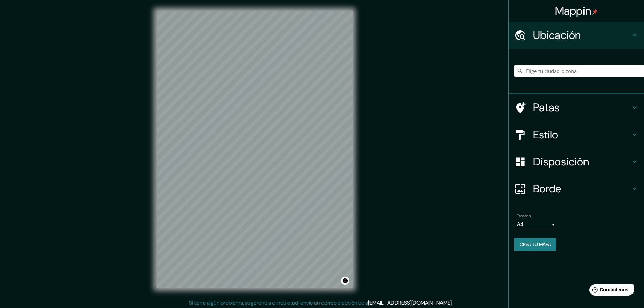 The height and width of the screenshot is (308, 644). I want to click on input: Elige tu ciudad o zona, so click(579, 71).